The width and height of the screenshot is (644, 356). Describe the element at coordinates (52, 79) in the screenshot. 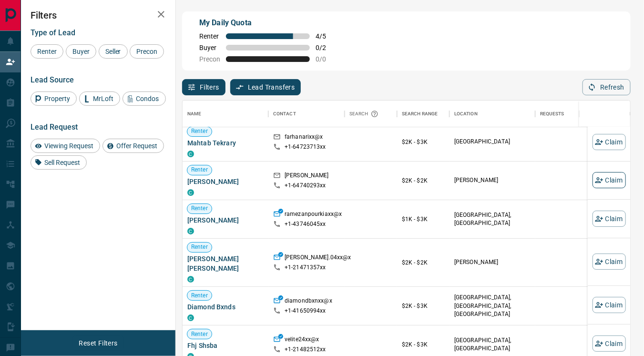

I see `span: Lead Source` at that location.